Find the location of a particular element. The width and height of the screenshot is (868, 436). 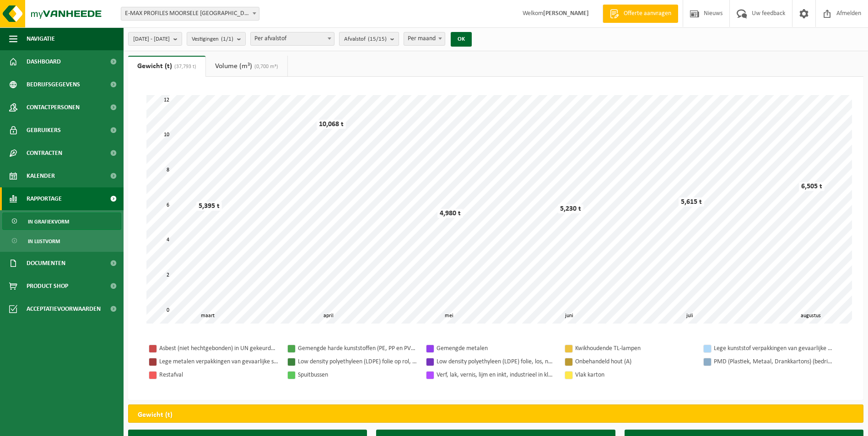

span: In lijstvorm is located at coordinates (44, 241).